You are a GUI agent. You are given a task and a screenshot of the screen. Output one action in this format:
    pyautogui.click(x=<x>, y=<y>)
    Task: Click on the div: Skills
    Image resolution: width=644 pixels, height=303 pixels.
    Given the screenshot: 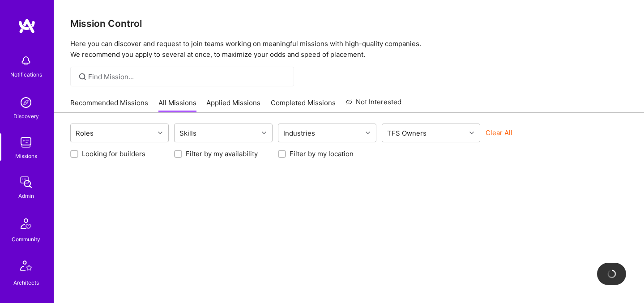 What is the action you would take?
    pyautogui.click(x=188, y=133)
    